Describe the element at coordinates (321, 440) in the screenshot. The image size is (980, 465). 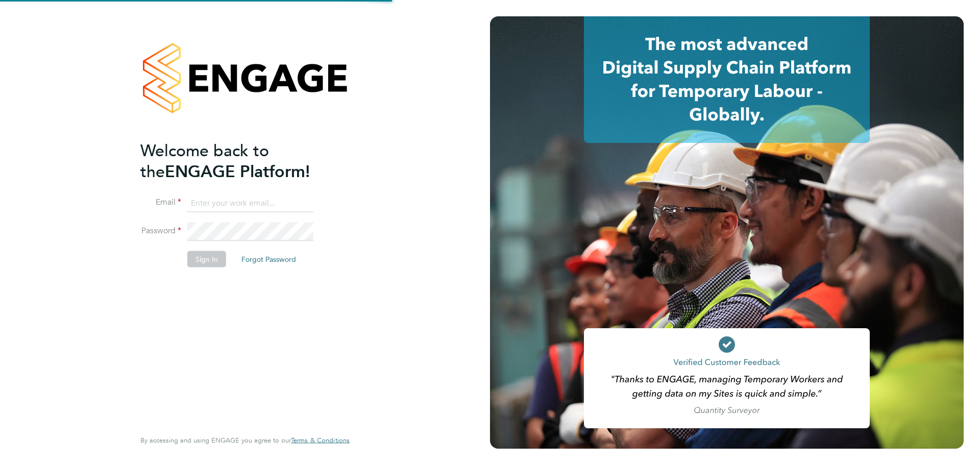
I see `span: Terms & Conditions` at that location.